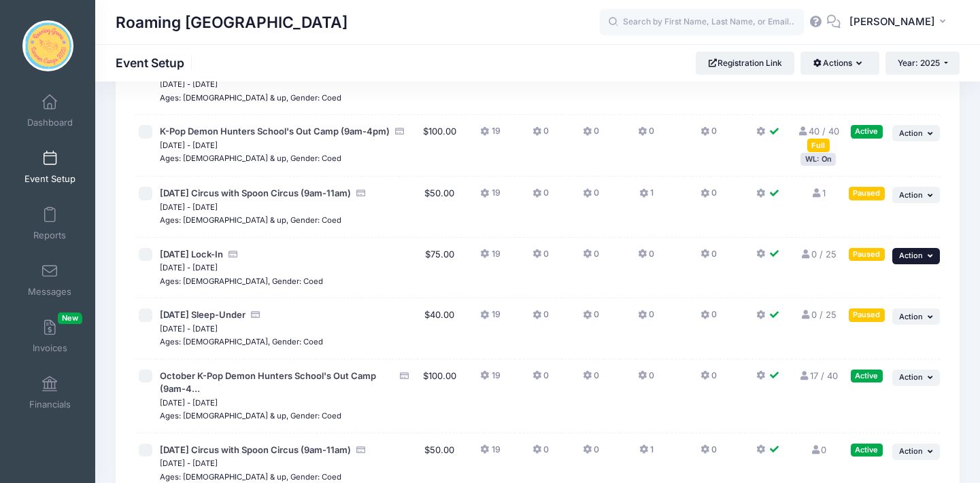 This screenshot has height=483, width=980. What do you see at coordinates (818, 193) in the screenshot?
I see `a: 1` at bounding box center [818, 193].